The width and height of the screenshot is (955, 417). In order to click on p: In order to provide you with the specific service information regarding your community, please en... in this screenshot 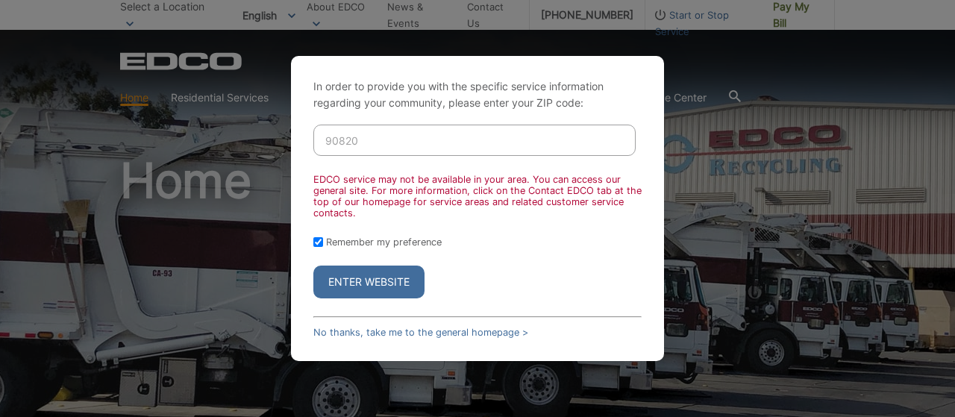, I will do `click(478, 95)`.